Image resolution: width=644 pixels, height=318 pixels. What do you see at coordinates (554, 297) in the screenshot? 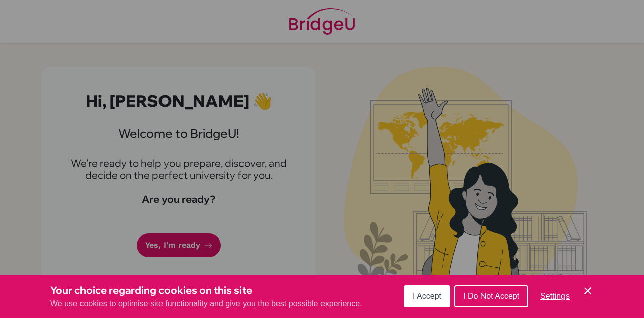
I see `button: Settings` at bounding box center [554, 297].